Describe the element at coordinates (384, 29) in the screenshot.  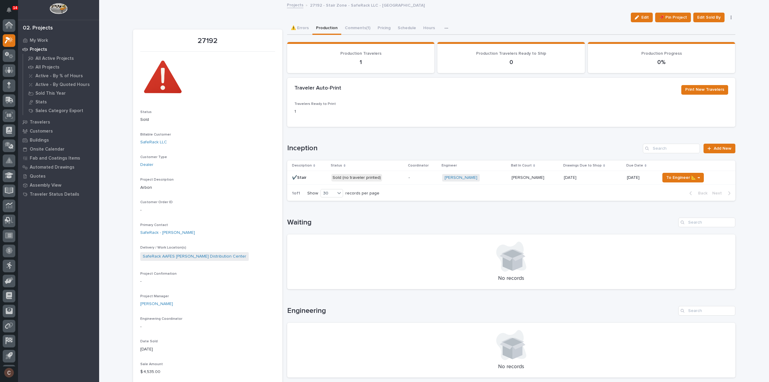
I see `button: Pricing` at that location.